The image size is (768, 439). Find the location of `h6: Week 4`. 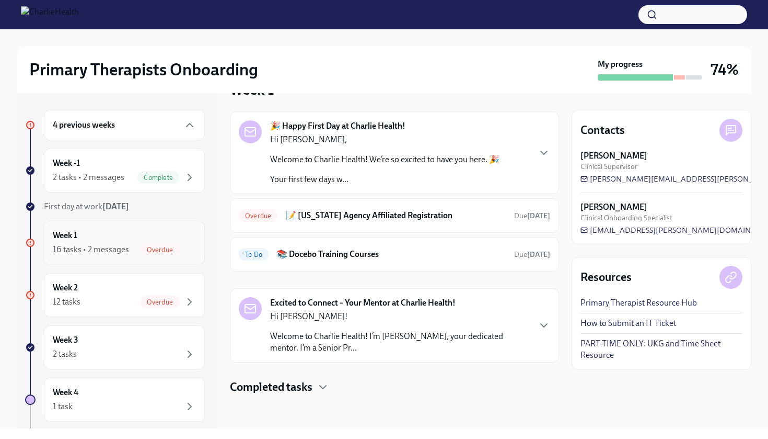

h6: Week 4 is located at coordinates (65, 392).